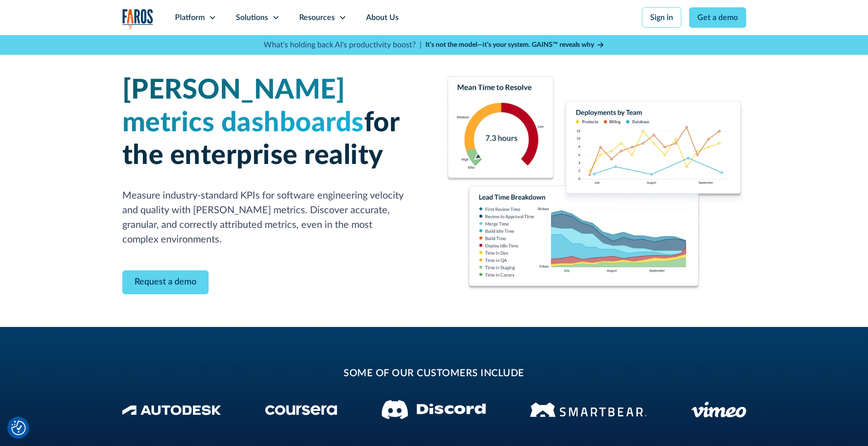 Image resolution: width=868 pixels, height=446 pixels. What do you see at coordinates (588, 409) in the screenshot?
I see `img: Smartbear Logo` at bounding box center [588, 409].